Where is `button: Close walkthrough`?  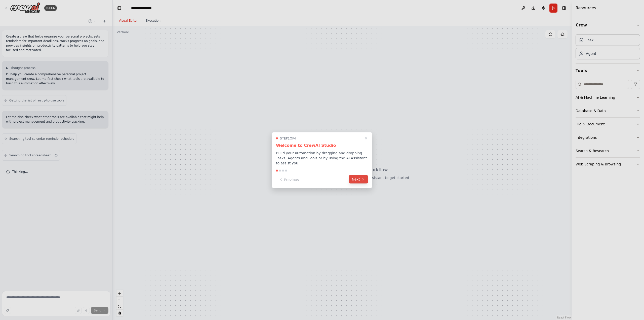 button: Close walkthrough is located at coordinates (366, 138).